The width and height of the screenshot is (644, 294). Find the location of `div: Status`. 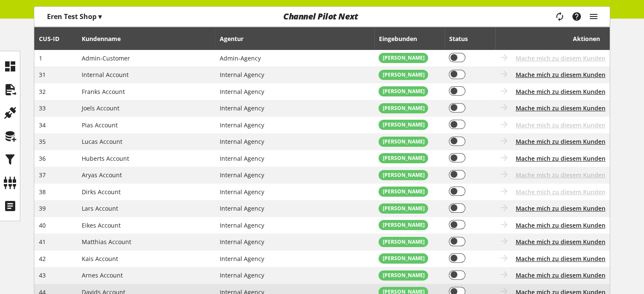

div: Status is located at coordinates (462, 38).